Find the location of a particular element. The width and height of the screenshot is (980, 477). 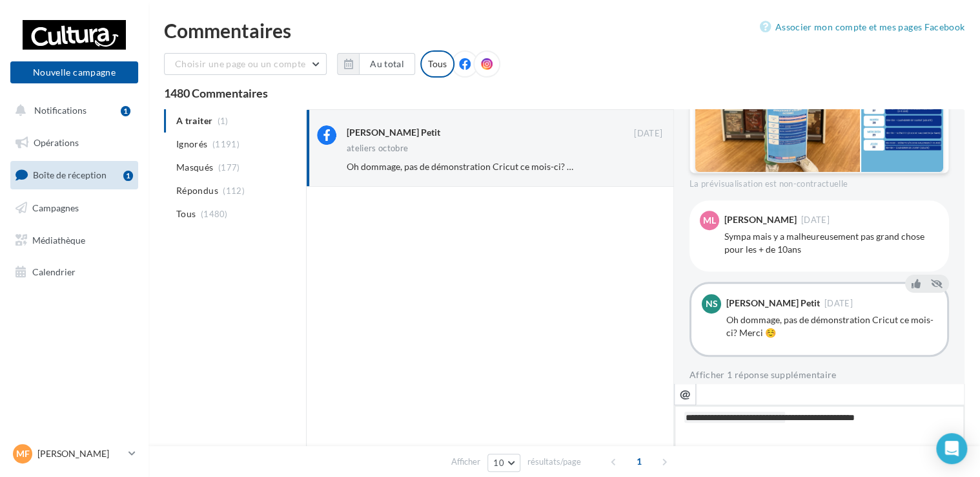

a: Boîte de réception1 is located at coordinates (75, 175).